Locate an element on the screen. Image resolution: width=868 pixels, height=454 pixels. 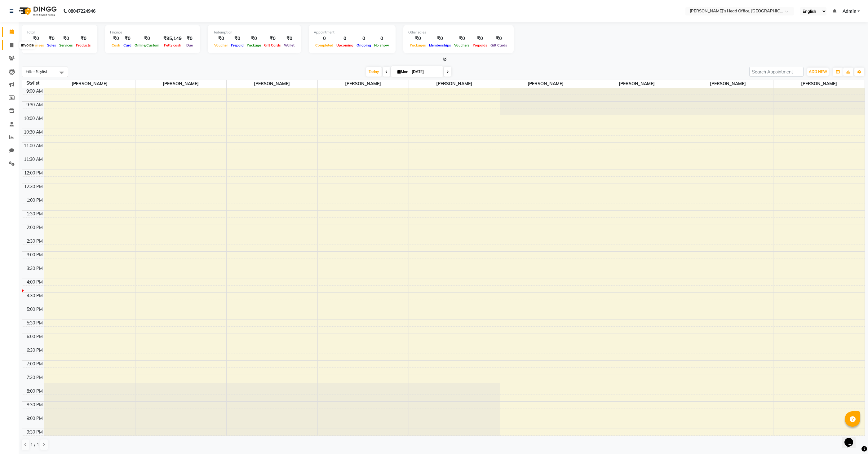
div: 1:30 PM is located at coordinates (34, 214).